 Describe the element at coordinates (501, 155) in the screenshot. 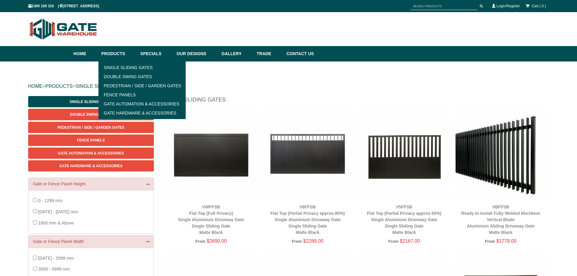

I see `img: VBFFSB - Ready to Install Fully Welded 65x16mm Vertical Blade - Aluminium Sliding Driveway Gate -...` at that location.